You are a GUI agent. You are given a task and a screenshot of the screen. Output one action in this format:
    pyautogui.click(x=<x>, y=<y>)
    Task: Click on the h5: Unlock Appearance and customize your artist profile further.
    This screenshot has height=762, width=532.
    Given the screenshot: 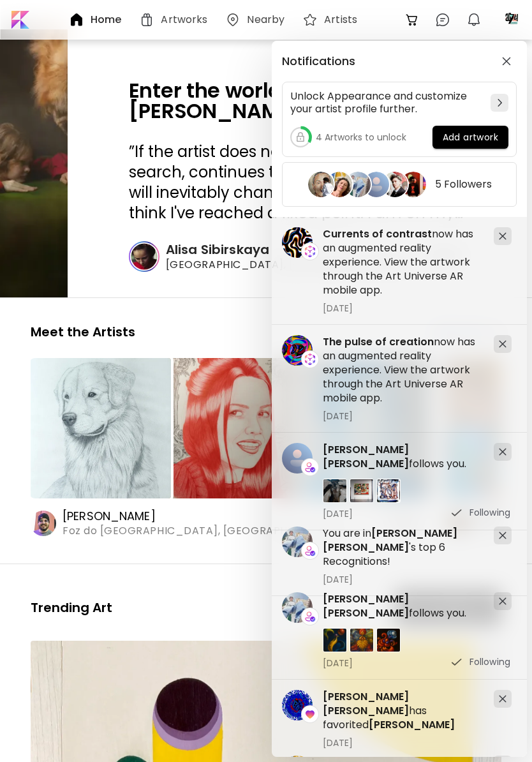 What is the action you would take?
    pyautogui.click(x=388, y=103)
    